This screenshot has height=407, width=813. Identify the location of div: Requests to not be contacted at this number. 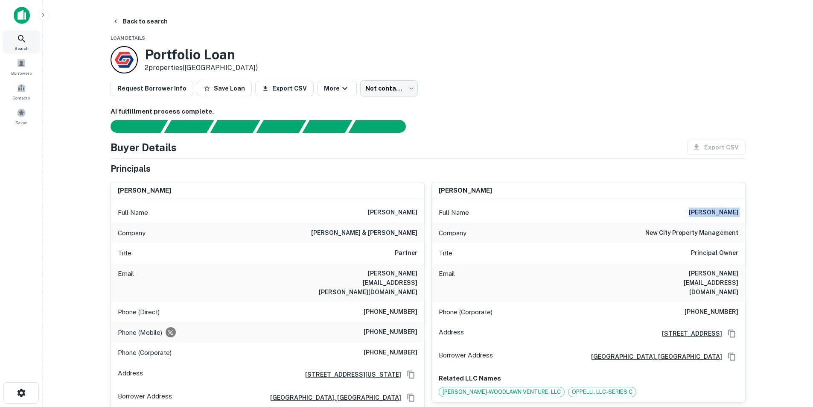
(171, 332).